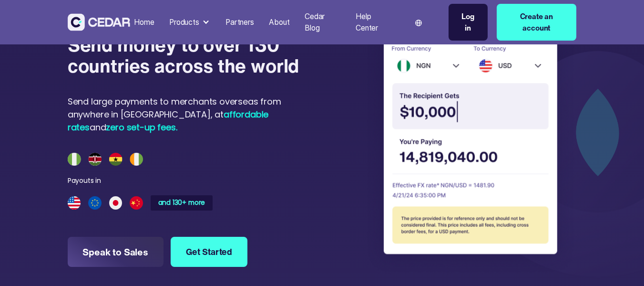 The image size is (644, 286). I want to click on a: Get Started, so click(209, 252).